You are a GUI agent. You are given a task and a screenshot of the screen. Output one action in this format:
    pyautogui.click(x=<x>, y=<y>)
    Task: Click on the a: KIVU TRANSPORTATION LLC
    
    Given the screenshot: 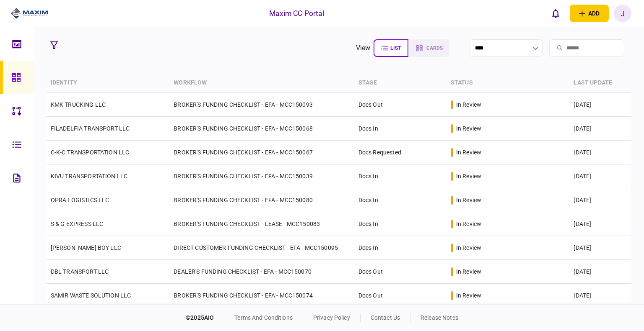 What is the action you would take?
    pyautogui.click(x=89, y=176)
    